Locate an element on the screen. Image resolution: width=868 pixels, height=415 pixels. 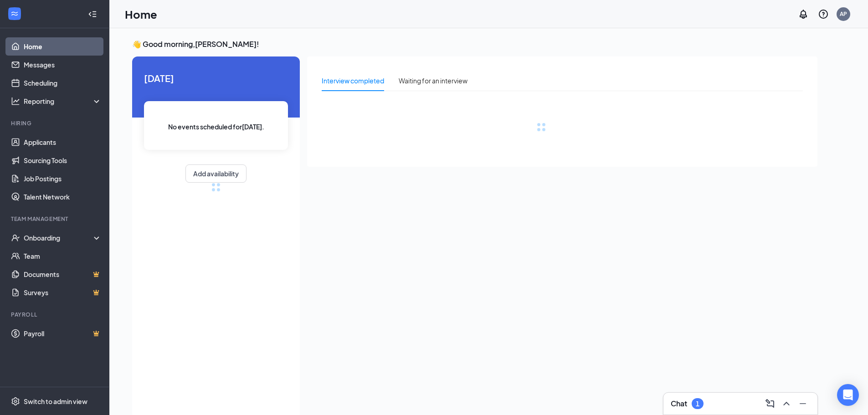
button: Minimize is located at coordinates (803, 404).